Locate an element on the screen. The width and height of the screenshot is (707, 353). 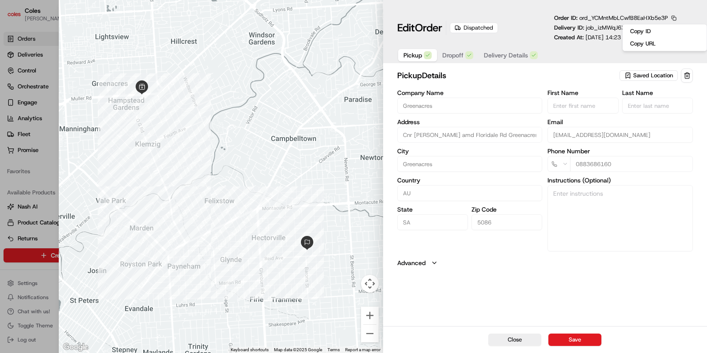
span: Pickup is located at coordinates (413, 55).